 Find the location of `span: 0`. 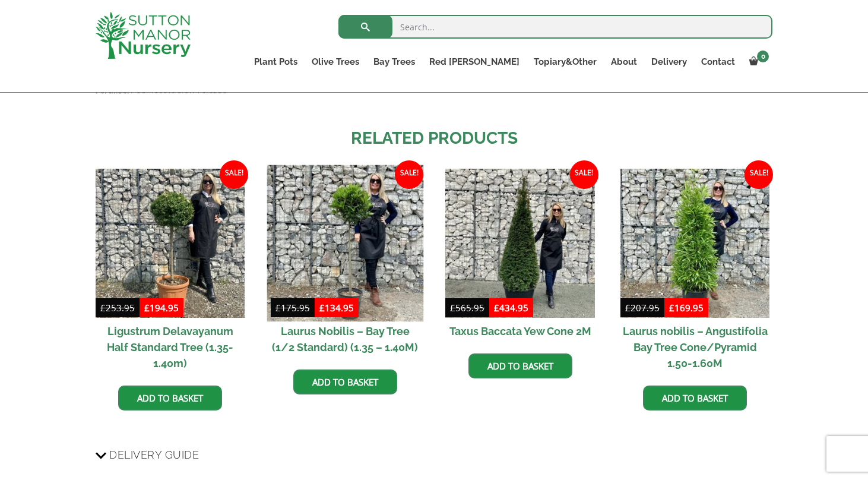

span: 0 is located at coordinates (763, 57).